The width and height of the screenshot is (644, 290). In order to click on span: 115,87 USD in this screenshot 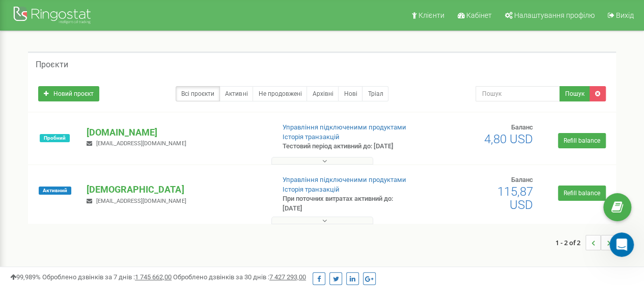, I will do `click(515, 198)`.